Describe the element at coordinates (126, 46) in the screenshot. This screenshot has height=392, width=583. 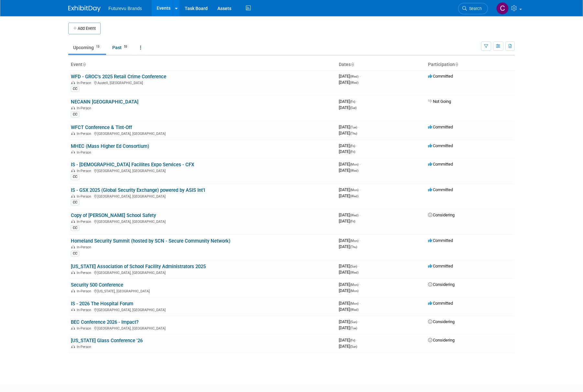
I see `span: 53` at that location.